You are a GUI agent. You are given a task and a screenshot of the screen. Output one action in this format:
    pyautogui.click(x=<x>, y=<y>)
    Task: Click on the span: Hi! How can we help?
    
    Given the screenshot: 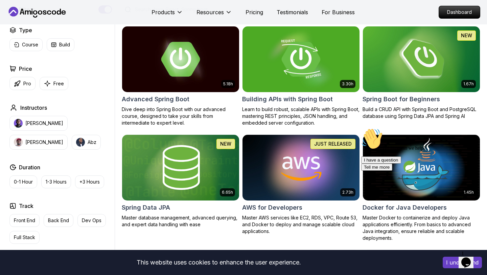 What is the action you would take?
    pyautogui.click(x=35, y=23)
    